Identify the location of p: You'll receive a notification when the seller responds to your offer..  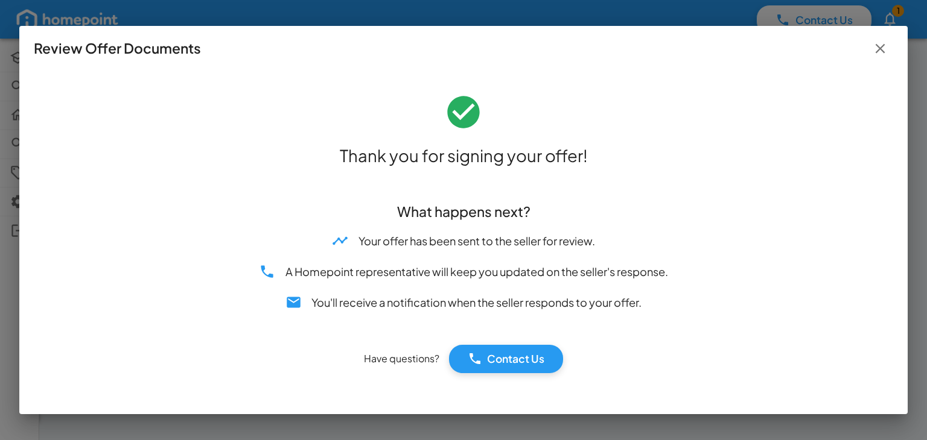
(476, 302).